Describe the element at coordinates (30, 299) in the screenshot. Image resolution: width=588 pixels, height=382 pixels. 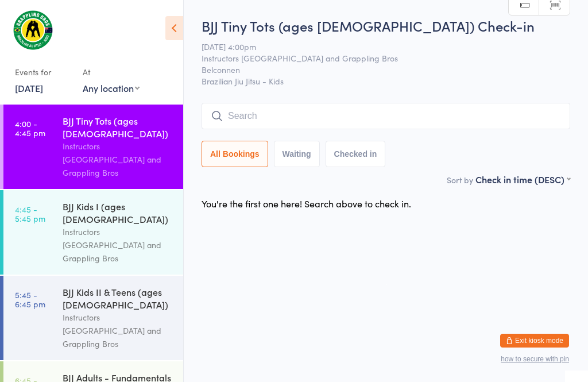
I see `time: 5:45 - 6:45 pm` at that location.